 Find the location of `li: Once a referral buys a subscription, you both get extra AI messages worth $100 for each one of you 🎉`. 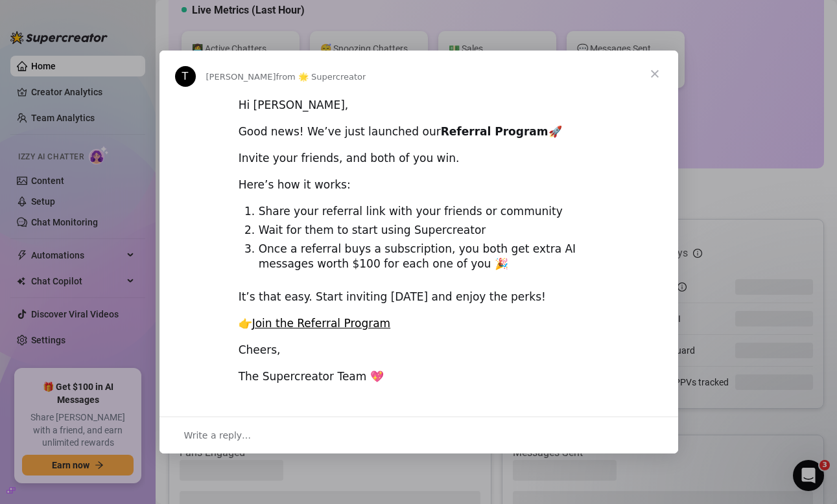

li: Once a referral buys a subscription, you both get extra AI messages worth $100 for each one of you 🎉 is located at coordinates (428, 257).